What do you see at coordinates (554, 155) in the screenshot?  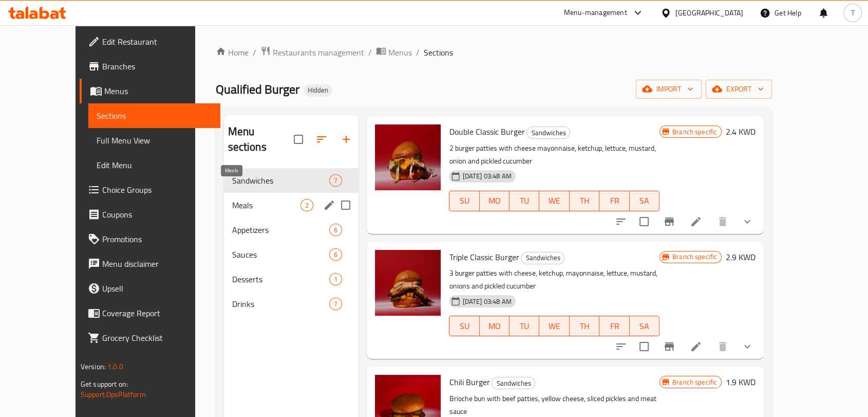 I see `p: 2 burger patties with cheese mayonnaise, ketchup, lettuce, mustard, onion and pickled cucumber` at bounding box center [554, 155].